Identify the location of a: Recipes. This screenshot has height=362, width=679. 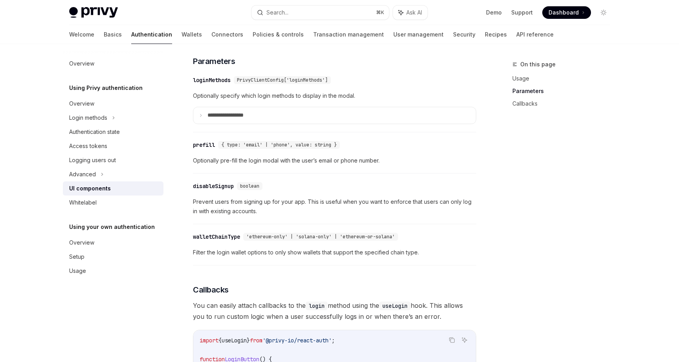
(496, 35).